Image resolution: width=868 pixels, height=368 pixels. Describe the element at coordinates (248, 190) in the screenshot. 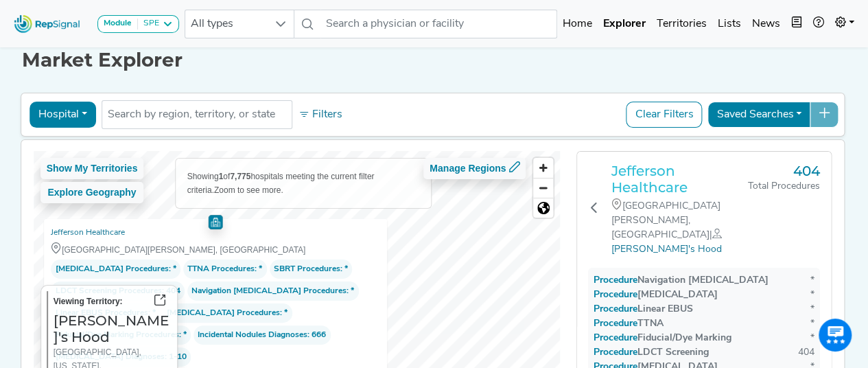

I see `span: Zoom to see more.` at that location.